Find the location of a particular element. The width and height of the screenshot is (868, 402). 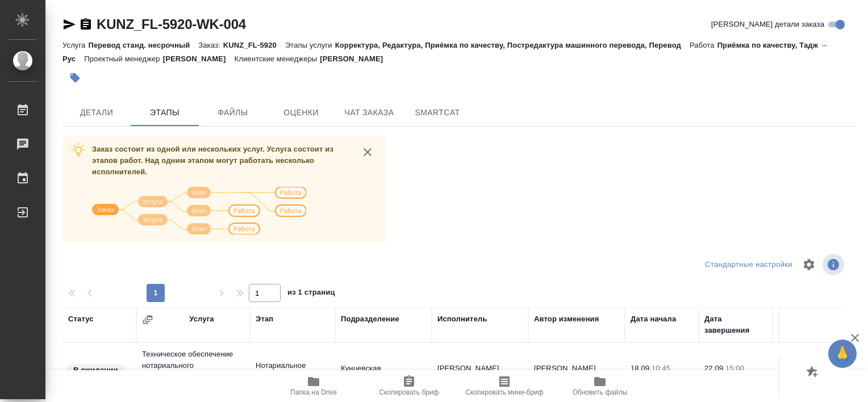

span: Этапы is located at coordinates (165, 113).